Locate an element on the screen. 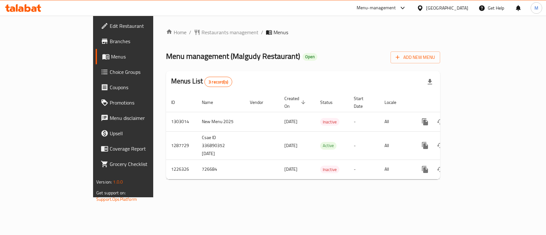  h2: Menus List is located at coordinates (201, 82).